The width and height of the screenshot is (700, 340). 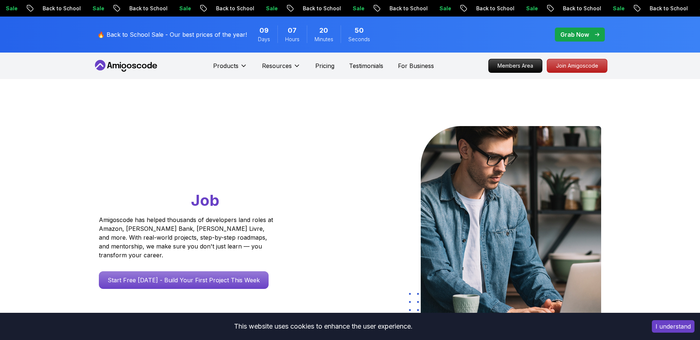 What do you see at coordinates (577, 66) in the screenshot?
I see `p: Join Amigoscode` at bounding box center [577, 66].